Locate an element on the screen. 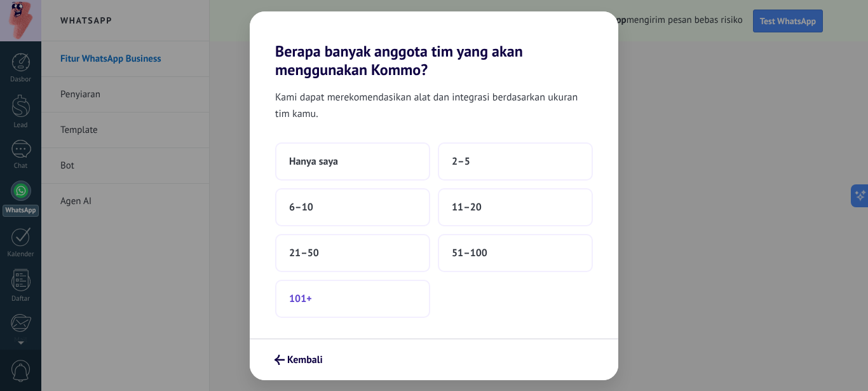  span: Kembali is located at coordinates (305, 360).